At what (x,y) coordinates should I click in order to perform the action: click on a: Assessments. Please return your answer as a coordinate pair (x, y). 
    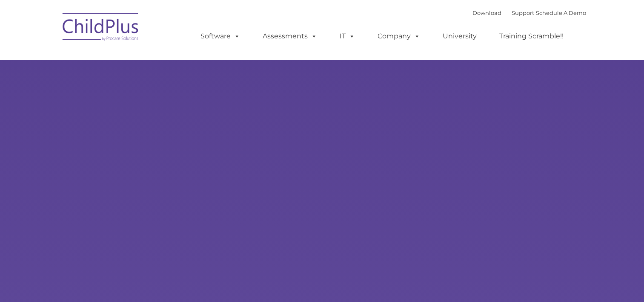
    Looking at the image, I should click on (290, 36).